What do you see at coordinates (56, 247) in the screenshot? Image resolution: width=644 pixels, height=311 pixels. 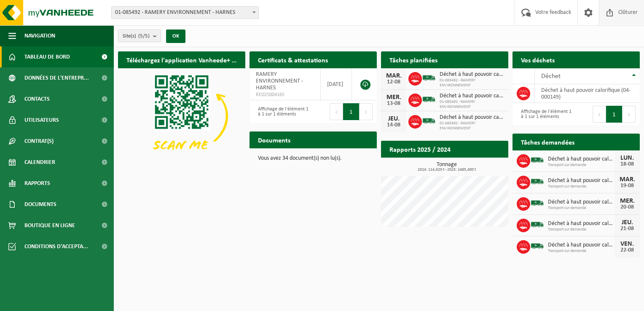 I see `span: Conditions d'accepta...` at bounding box center [56, 247].